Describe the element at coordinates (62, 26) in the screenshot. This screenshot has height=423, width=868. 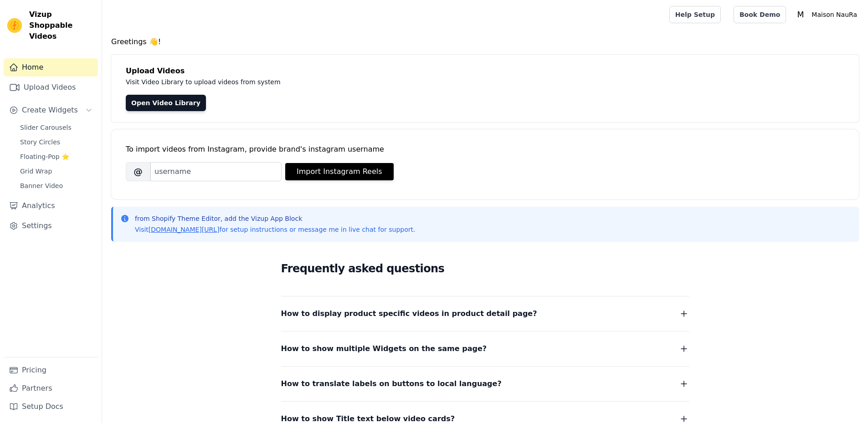
I see `span: Vizup Shoppable Videos` at that location.